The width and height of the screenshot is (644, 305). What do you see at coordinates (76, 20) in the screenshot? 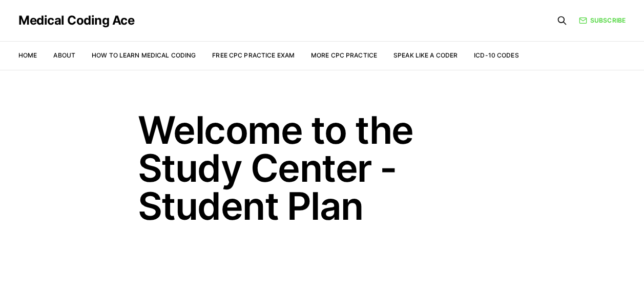
I see `a: Medical Coding Ace` at bounding box center [76, 20].